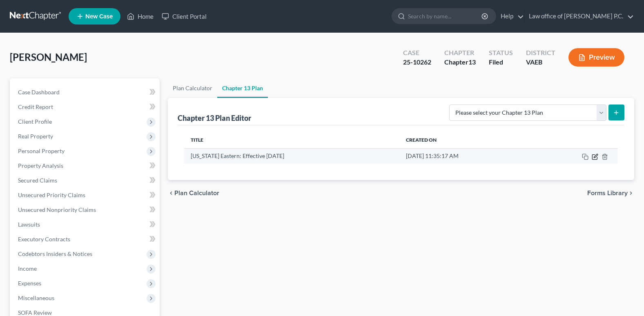 The width and height of the screenshot is (644, 316). What do you see at coordinates (86, 166) in the screenshot?
I see `a: Property Analysis` at bounding box center [86, 166].